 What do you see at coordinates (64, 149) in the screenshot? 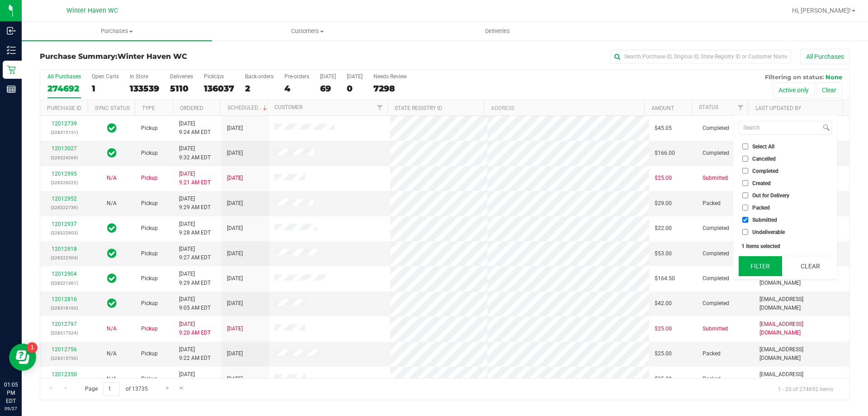
I see `a: 12013027` at bounding box center [64, 149].